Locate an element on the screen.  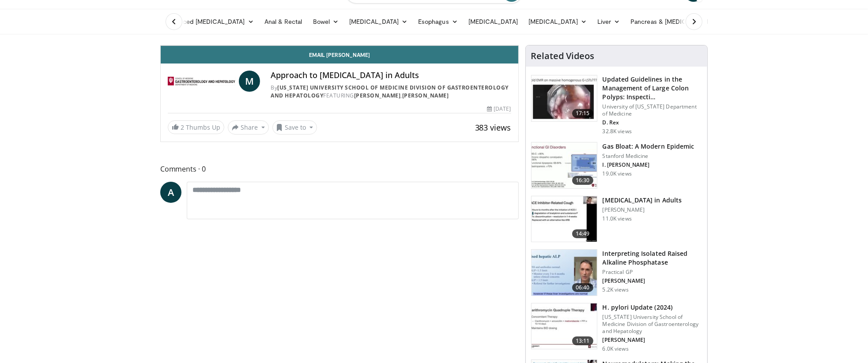
span: 06:40 is located at coordinates (583, 287).